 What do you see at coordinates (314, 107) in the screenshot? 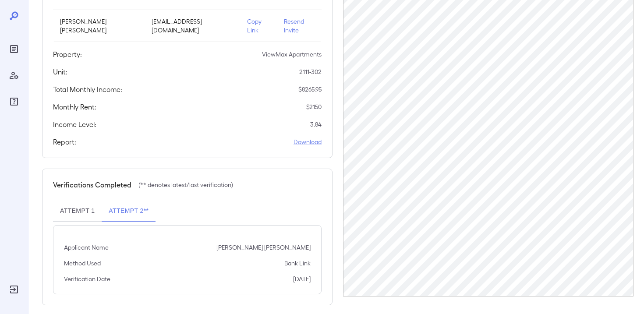
I see `p: $ 2150` at bounding box center [314, 107].